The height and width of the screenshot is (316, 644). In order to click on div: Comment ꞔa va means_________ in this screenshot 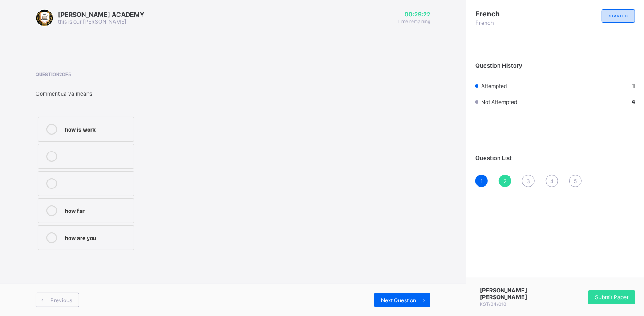, I will do `click(120, 94)`.